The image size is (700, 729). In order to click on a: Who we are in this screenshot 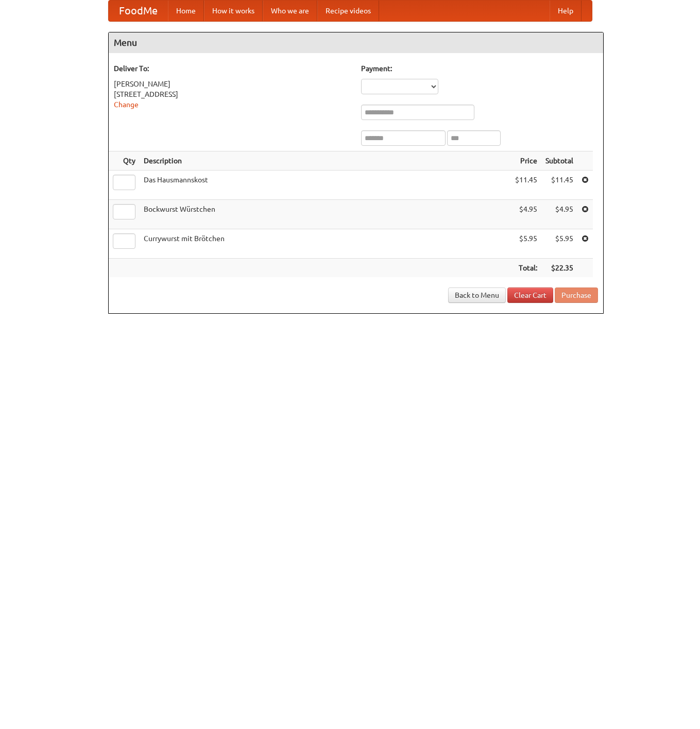, I will do `click(290, 11)`.